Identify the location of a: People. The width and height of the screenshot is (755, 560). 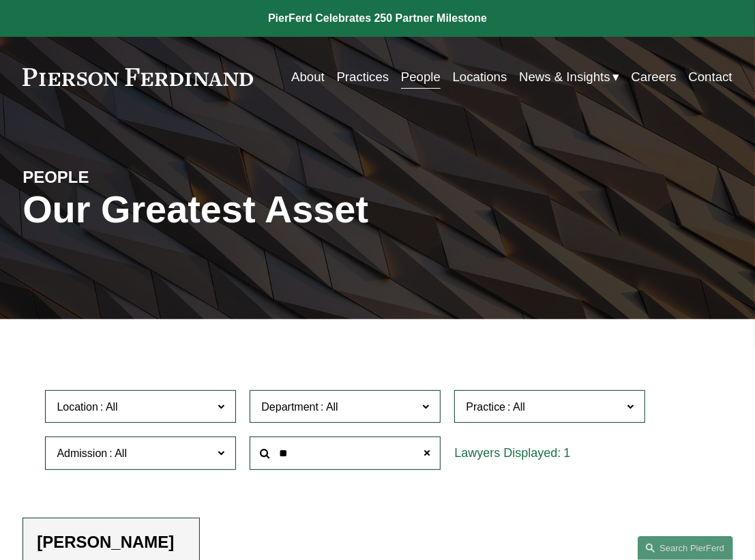
(421, 77).